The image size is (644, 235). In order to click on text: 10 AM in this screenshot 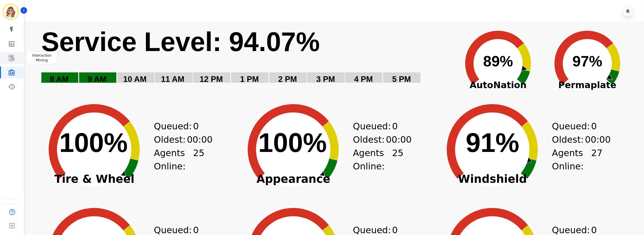, I will do `click(135, 80)`.